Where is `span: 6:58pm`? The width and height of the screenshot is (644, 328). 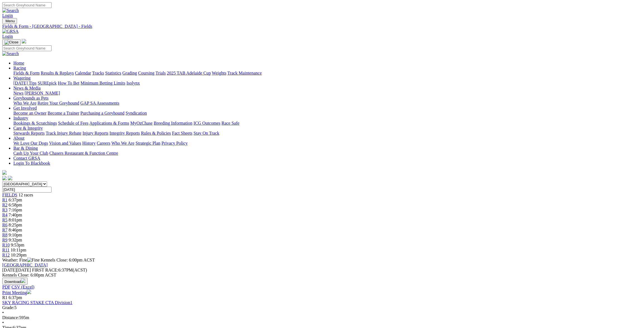
span: 6:58pm is located at coordinates (15, 204).